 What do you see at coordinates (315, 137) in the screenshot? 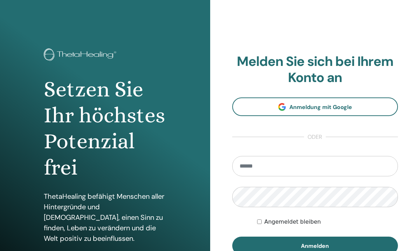
I see `span: oder` at bounding box center [315, 137].